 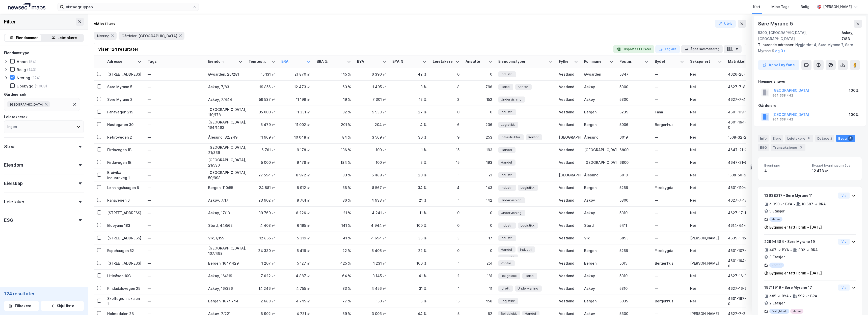 What do you see at coordinates (334, 137) in the screenshot?
I see `div: 84 %` at bounding box center [334, 137].